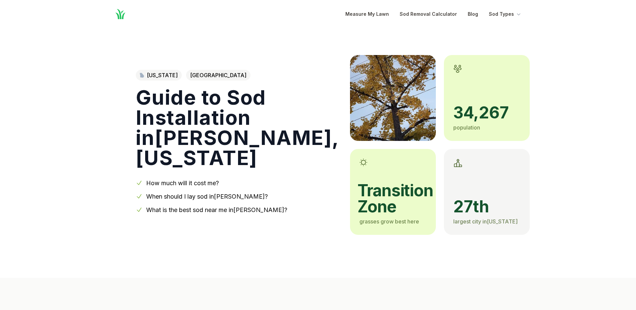 Image resolution: width=636 pixels, height=310 pixels. I want to click on span: transition zone, so click(392, 199).